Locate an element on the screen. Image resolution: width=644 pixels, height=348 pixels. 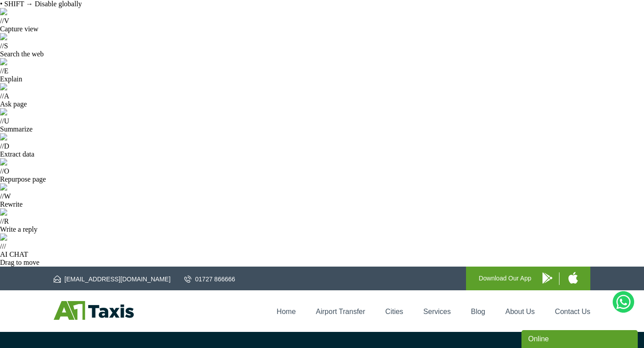
img: A1 Taxis iPhone App is located at coordinates (573, 278).